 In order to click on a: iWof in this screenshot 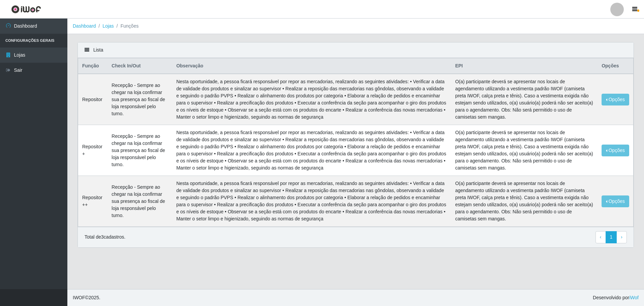, I will do `click(634, 298)`.